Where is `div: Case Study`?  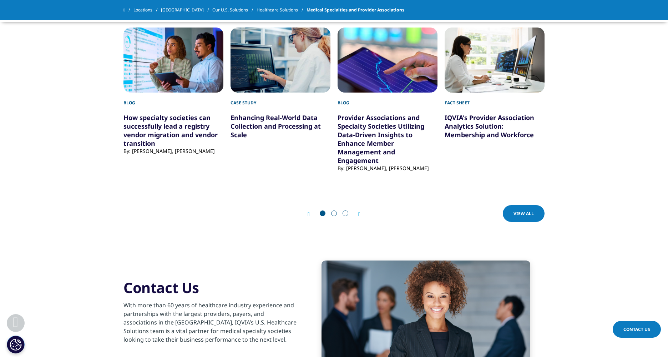
div: Case Study is located at coordinates (281, 99).